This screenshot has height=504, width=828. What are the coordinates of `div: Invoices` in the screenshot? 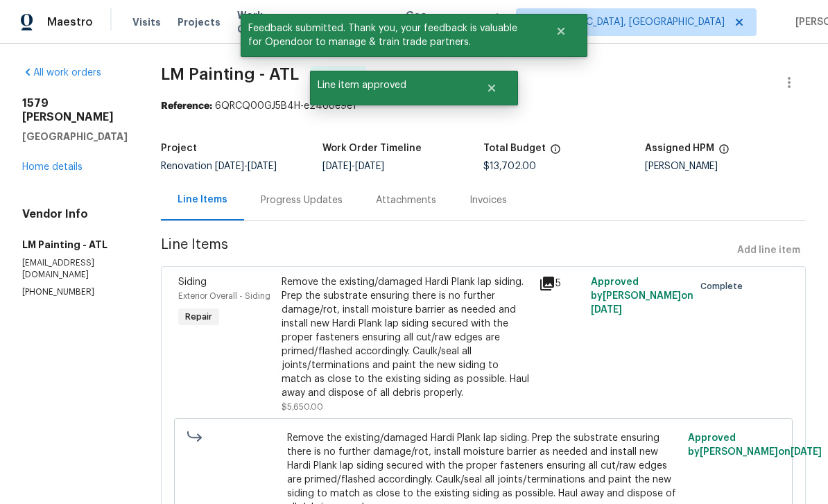 It's located at (488, 200).